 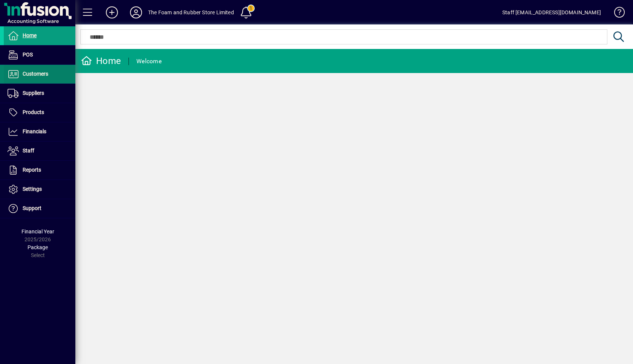 I want to click on a: Suppliers, so click(x=39, y=93).